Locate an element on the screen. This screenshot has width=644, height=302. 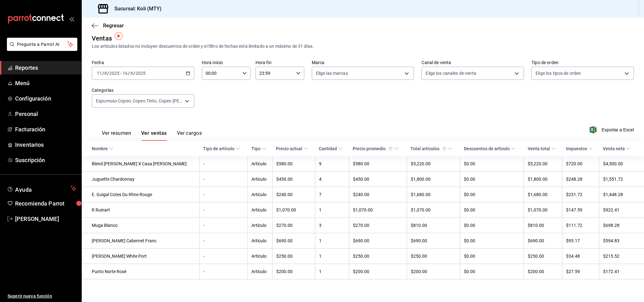
span: Facturación is located at coordinates (46, 129).